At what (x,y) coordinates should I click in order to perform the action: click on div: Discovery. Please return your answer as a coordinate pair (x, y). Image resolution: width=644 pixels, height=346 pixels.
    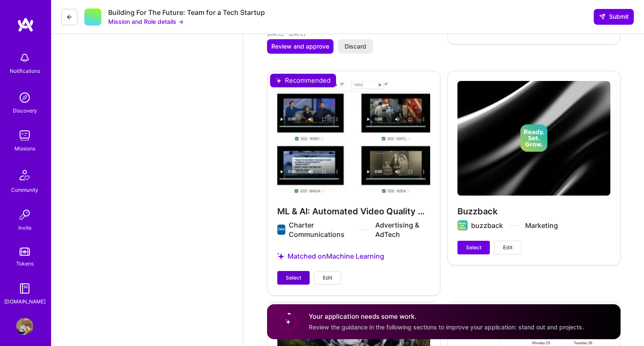
    Looking at the image, I should click on (24, 110).